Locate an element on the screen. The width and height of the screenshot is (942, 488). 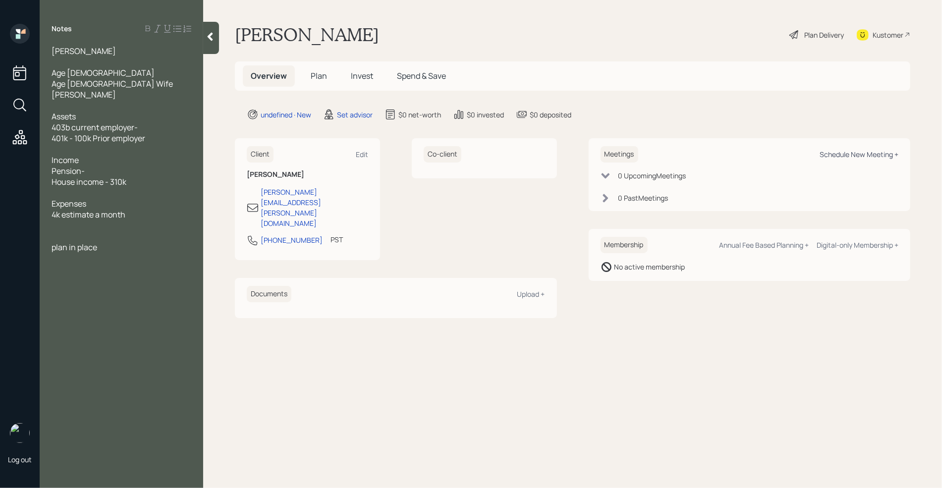
span: Invest is located at coordinates (362, 76).